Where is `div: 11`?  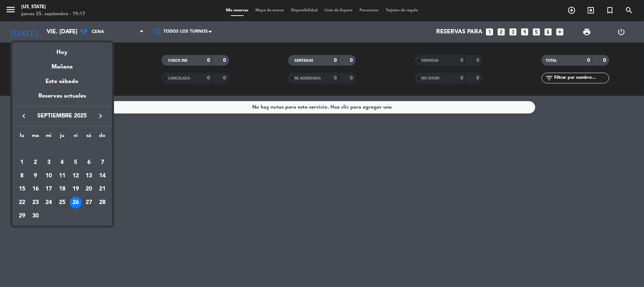
div: 11 is located at coordinates (62, 176).